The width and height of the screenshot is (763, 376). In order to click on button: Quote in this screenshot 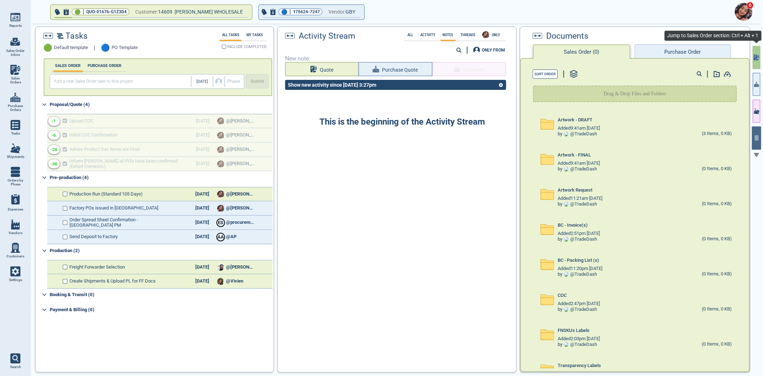, I will do `click(322, 69)`.